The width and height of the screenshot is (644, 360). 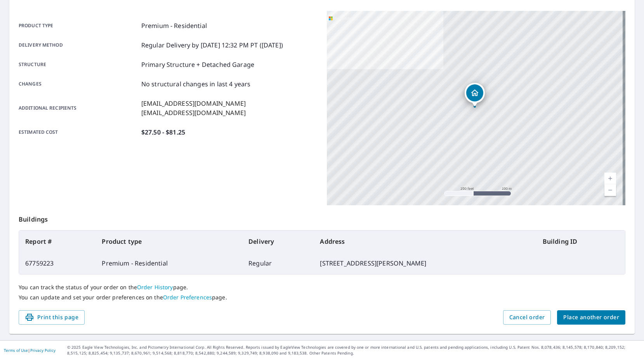 I want to click on p: No structural changes in last 4 years, so click(x=196, y=84).